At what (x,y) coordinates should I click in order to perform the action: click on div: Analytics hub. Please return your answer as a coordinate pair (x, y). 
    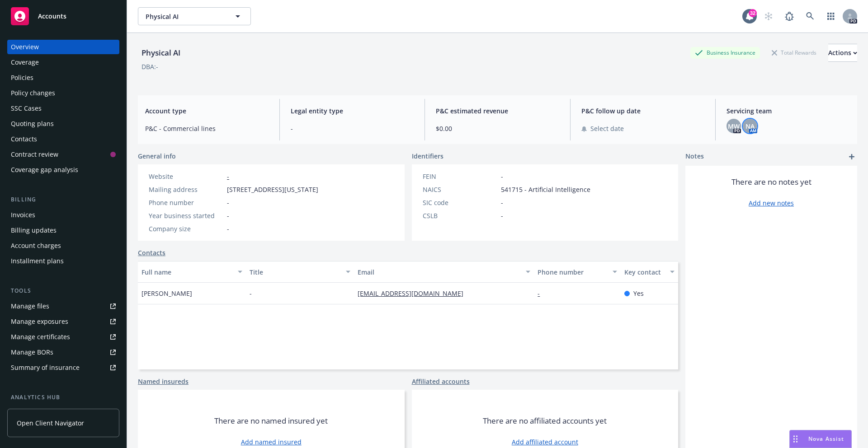
    Looking at the image, I should click on (64, 398).